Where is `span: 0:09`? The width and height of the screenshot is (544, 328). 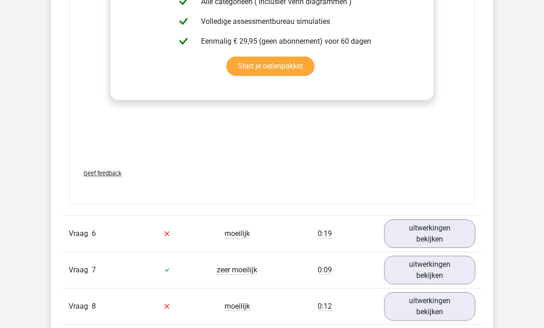
span: 0:09 is located at coordinates (324, 270).